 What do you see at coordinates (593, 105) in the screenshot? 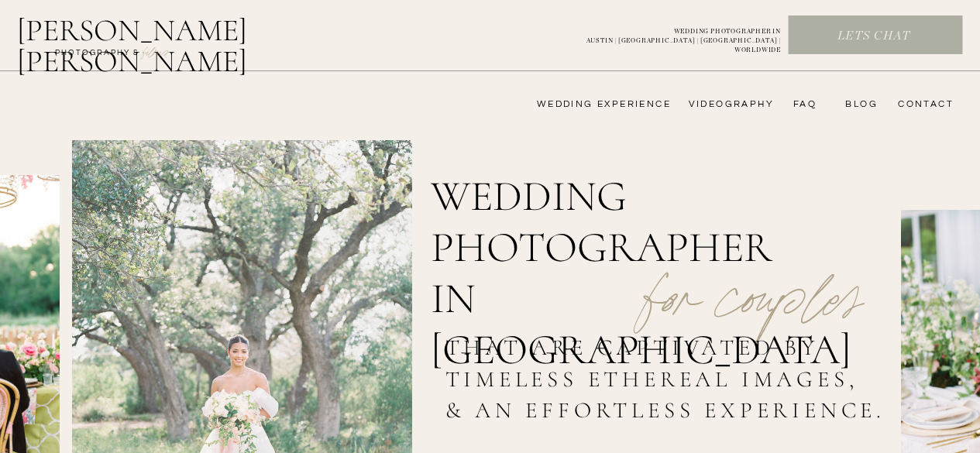
I see `a: wedding experience` at bounding box center [593, 105].